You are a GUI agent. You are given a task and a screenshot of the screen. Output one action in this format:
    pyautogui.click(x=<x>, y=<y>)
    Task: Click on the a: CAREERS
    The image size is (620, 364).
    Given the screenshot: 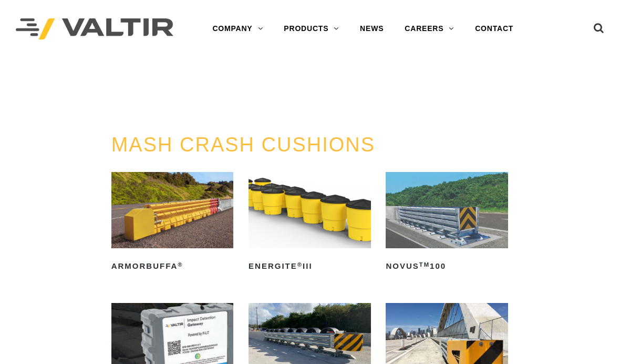 What is the action you would take?
    pyautogui.click(x=430, y=29)
    